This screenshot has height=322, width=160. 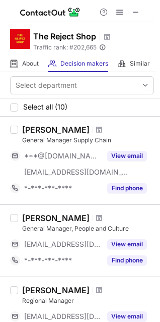 What do you see at coordinates (20, 39) in the screenshot?
I see `img: d44bc6f852ca8c4ca196d6acd448e3c4` at bounding box center [20, 39].